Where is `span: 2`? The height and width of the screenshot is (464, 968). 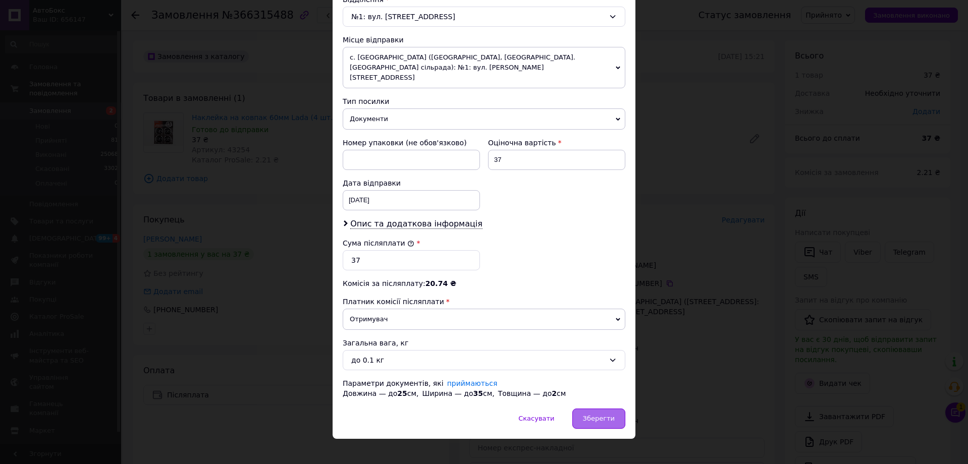 span: 2 is located at coordinates (554, 394).